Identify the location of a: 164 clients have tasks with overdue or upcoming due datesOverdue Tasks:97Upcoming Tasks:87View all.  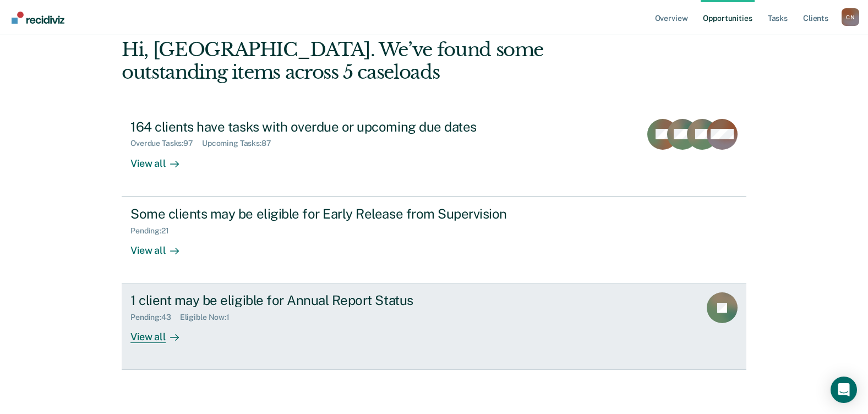
(434, 153).